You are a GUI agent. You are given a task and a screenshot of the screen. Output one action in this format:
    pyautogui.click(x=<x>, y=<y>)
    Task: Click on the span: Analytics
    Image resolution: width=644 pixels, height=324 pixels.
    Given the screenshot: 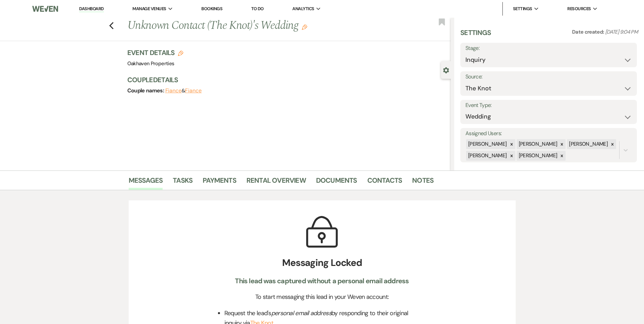 What is the action you would take?
    pyautogui.click(x=303, y=9)
    